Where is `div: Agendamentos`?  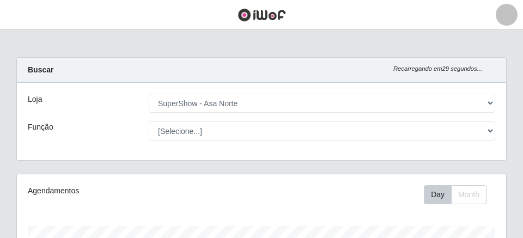
div: Agendamentos is located at coordinates (120, 191).